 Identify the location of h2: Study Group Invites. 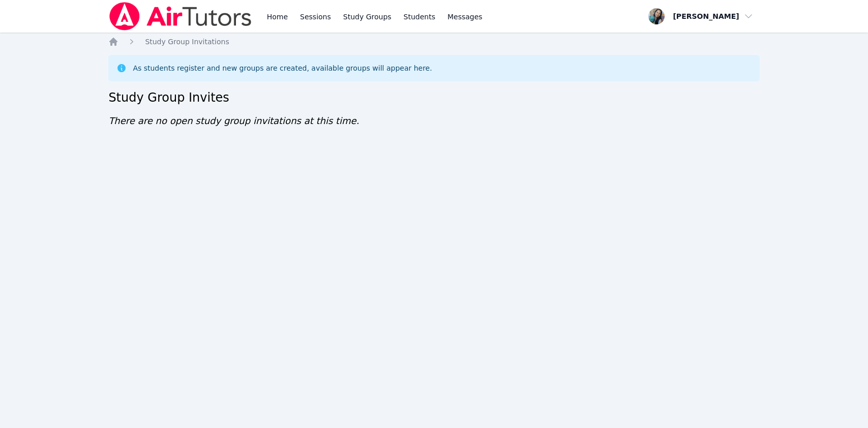
(434, 98).